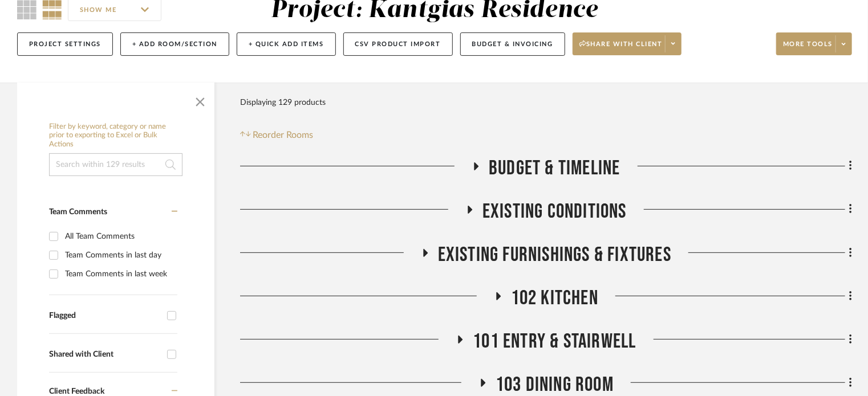  What do you see at coordinates (554, 341) in the screenshot?
I see `span: 101 Entry & Stairwell` at bounding box center [554, 341].